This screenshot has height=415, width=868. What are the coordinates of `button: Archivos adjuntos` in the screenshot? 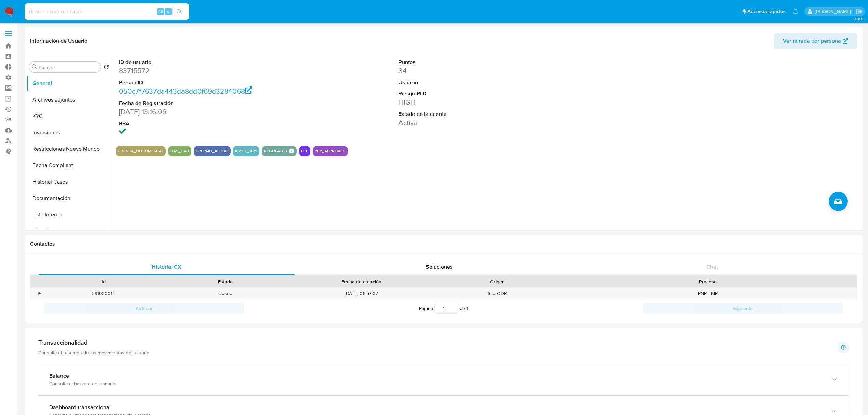 It's located at (69, 100).